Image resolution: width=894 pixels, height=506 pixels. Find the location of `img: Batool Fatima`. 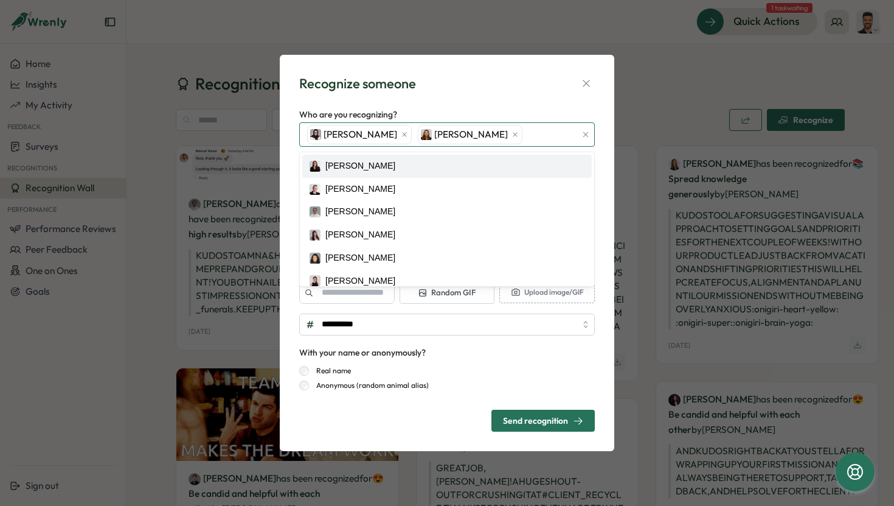

img: Batool Fatima is located at coordinates (316, 134).